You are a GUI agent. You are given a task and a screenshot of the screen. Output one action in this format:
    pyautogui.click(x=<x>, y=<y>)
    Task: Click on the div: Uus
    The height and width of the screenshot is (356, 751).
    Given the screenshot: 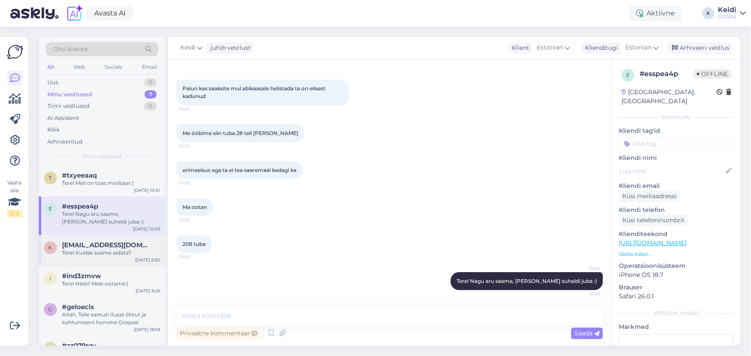 What is the action you would take?
    pyautogui.click(x=52, y=83)
    